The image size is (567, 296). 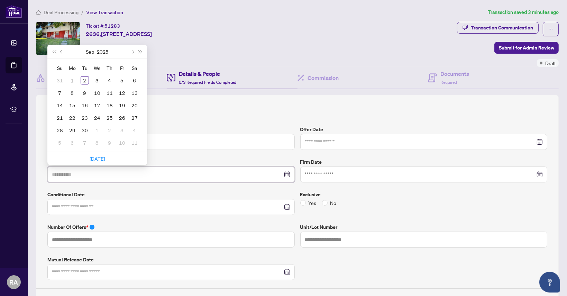 I want to click on td: 2025-09-22, so click(x=72, y=118).